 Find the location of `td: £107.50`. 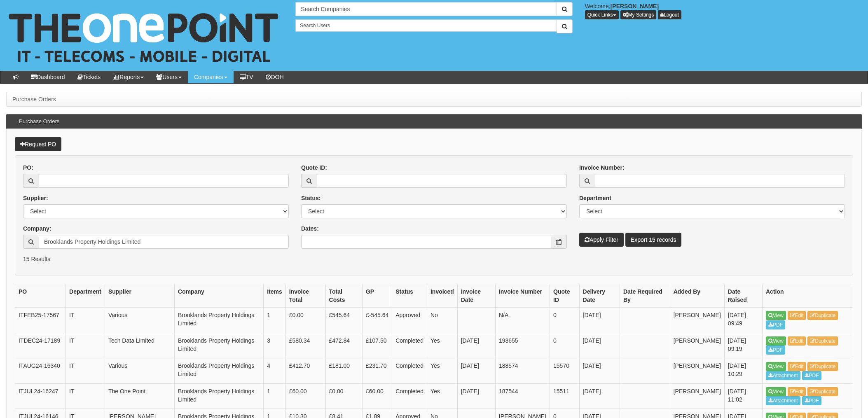

td: £107.50 is located at coordinates (377, 346).